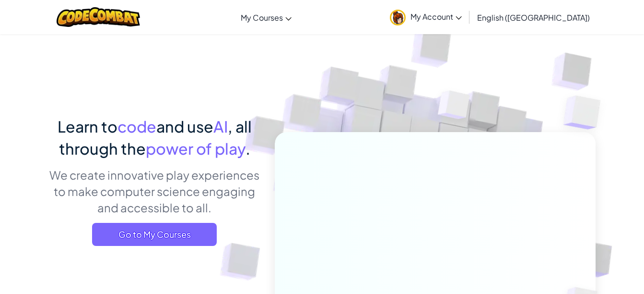 This screenshot has height=294, width=644. Describe the element at coordinates (262, 17) in the screenshot. I see `span: My Courses` at that location.